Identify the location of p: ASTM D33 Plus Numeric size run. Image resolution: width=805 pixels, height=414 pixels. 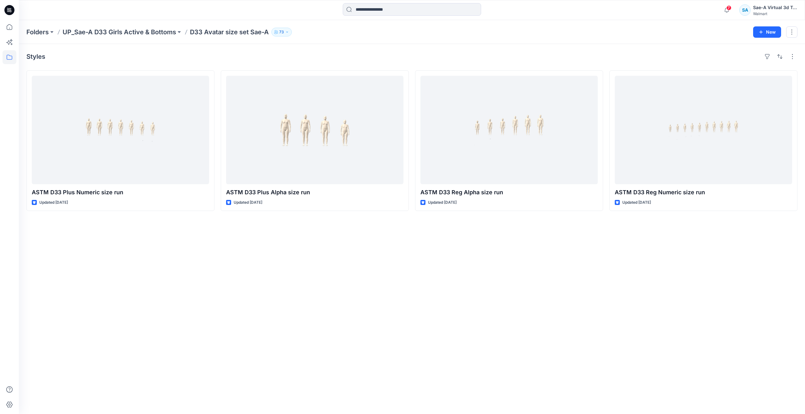
(120, 192).